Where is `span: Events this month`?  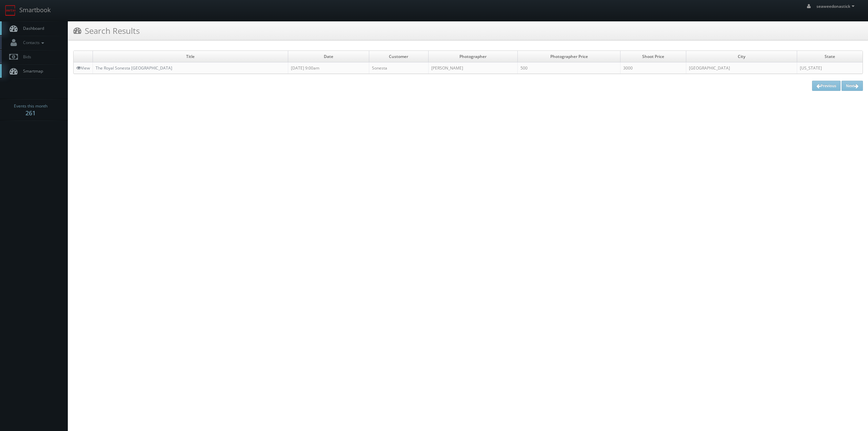
span: Events this month is located at coordinates (30, 106).